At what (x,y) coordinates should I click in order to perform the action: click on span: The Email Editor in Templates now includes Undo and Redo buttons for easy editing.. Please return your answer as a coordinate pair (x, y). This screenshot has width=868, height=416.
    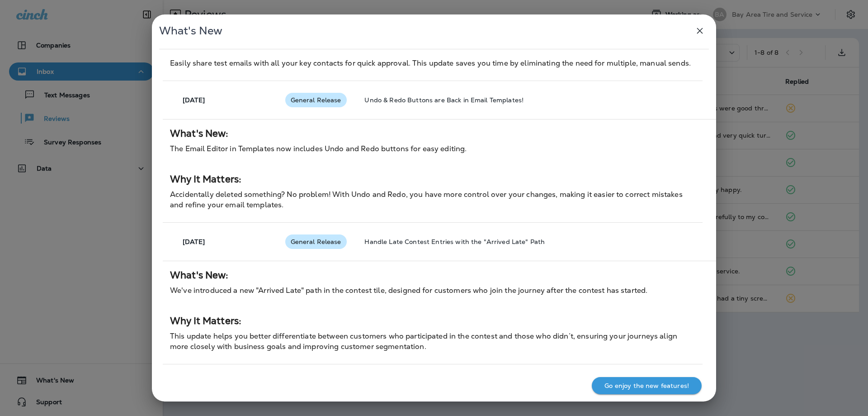
    Looking at the image, I should click on (318, 148).